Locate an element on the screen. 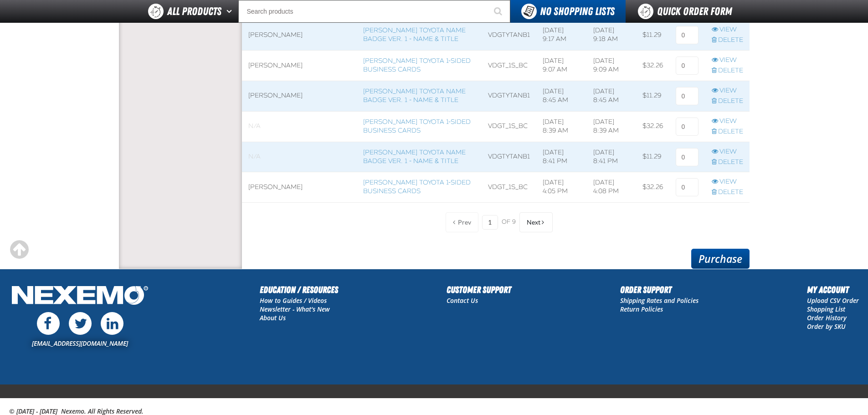  a: Shipping Rates and Policies is located at coordinates (659, 300).